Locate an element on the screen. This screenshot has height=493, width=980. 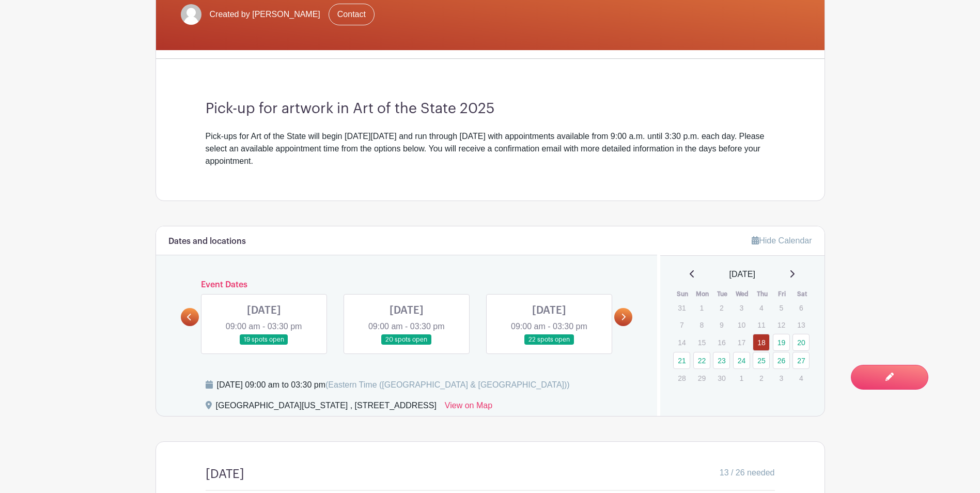
p: 28 is located at coordinates (681, 378).